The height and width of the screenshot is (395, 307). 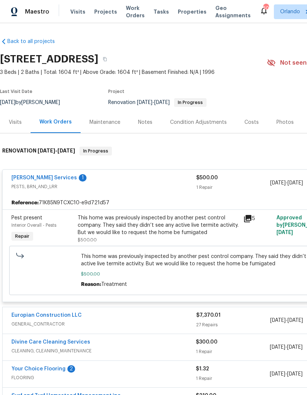 I want to click on div: Condition Adjustments, so click(x=198, y=122).